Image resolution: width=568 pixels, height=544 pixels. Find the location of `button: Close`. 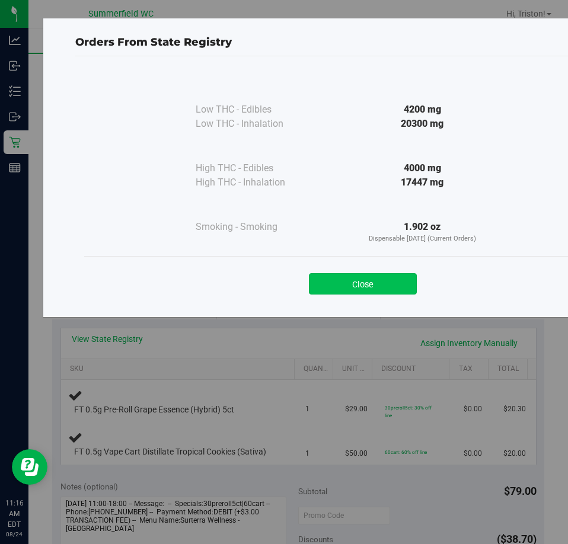

button: Close is located at coordinates (363, 284).